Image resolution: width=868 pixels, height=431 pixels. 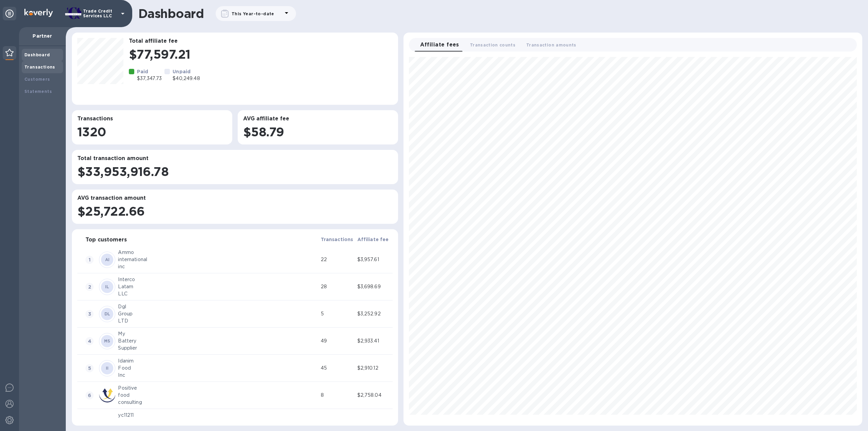 What do you see at coordinates (100, 14) in the screenshot?
I see `p: Trade Credit Services LLC` at bounding box center [100, 14].